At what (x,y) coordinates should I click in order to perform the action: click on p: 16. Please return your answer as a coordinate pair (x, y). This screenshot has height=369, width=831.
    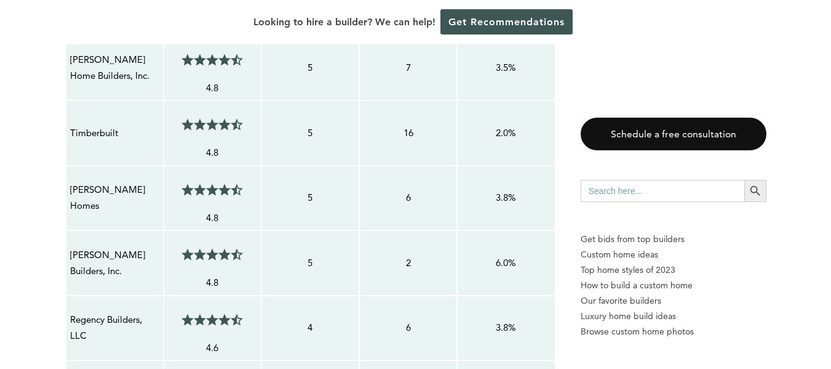
    Looking at the image, I should click on (408, 133).